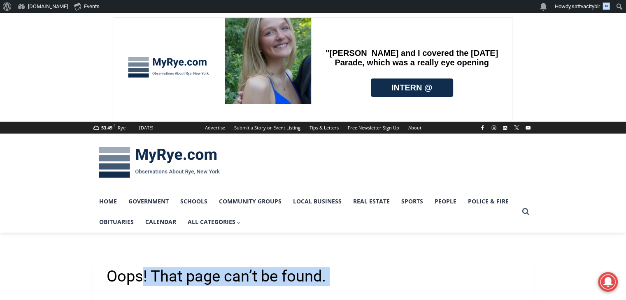 This screenshot has height=300, width=626. What do you see at coordinates (107, 128) in the screenshot?
I see `span: 53.49` at bounding box center [107, 128].